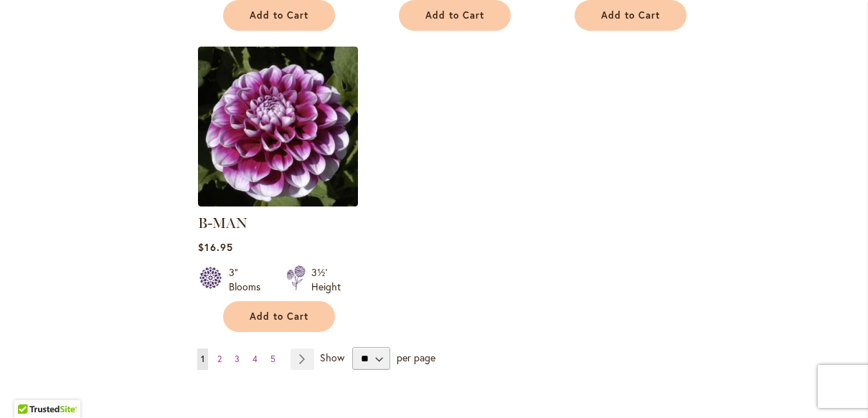 This screenshot has height=418, width=868. I want to click on span: 1, so click(202, 358).